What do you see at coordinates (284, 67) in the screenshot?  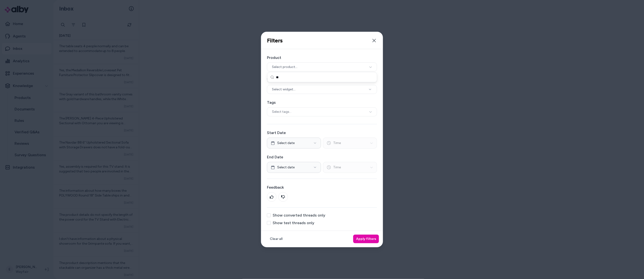 I see `span: Select product...` at bounding box center [284, 67].